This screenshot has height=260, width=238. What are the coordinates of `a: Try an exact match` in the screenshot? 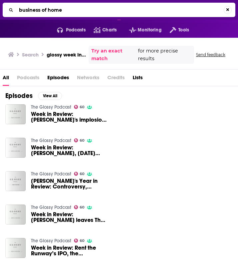 It's located at (114, 55).